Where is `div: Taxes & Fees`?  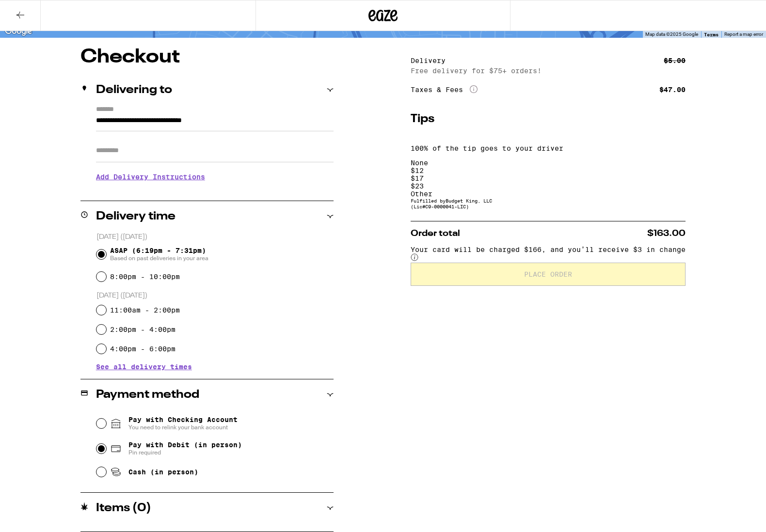
div: Taxes & Fees is located at coordinates (444, 90).